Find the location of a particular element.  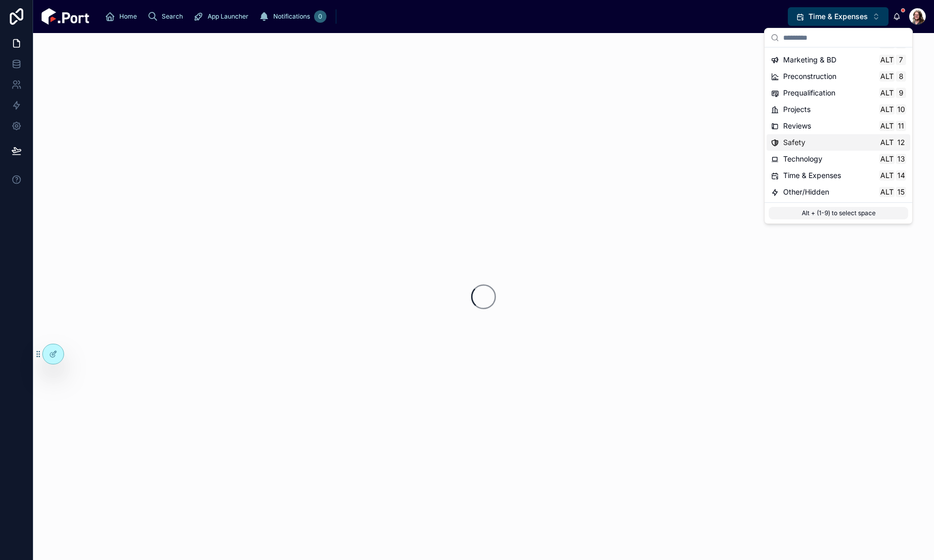

span: 8 is located at coordinates (901, 77).